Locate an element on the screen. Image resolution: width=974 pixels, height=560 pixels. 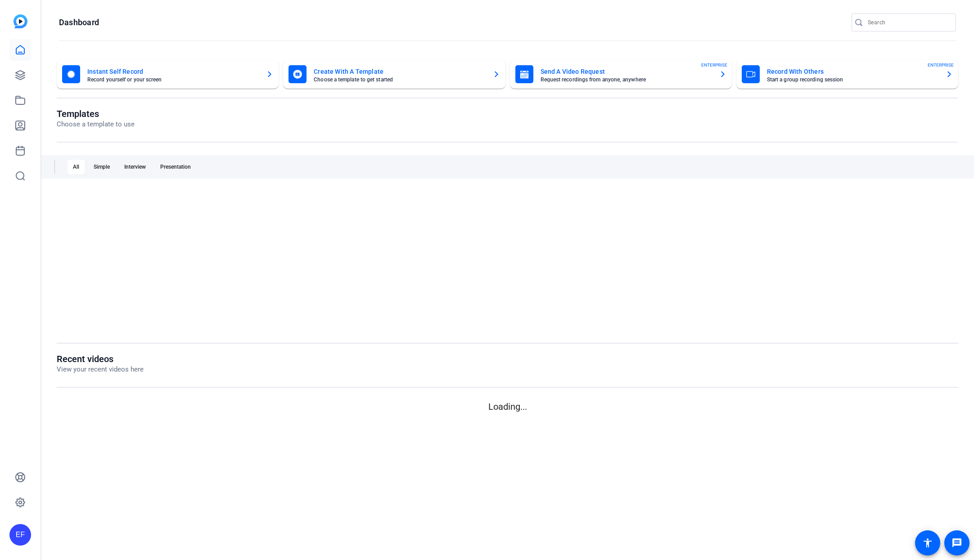
div: EF is located at coordinates (20, 535).